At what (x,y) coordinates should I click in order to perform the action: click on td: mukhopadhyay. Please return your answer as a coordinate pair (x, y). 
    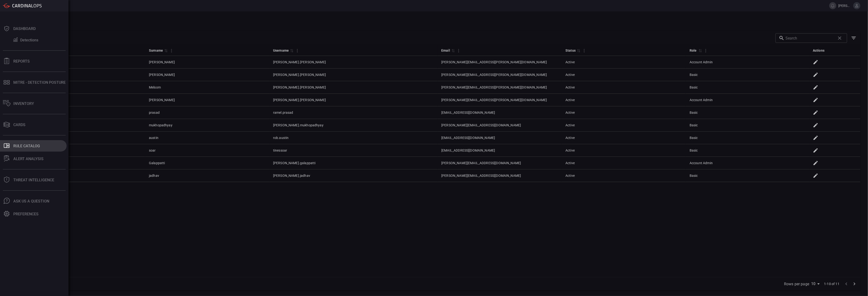
    Looking at the image, I should click on (207, 125).